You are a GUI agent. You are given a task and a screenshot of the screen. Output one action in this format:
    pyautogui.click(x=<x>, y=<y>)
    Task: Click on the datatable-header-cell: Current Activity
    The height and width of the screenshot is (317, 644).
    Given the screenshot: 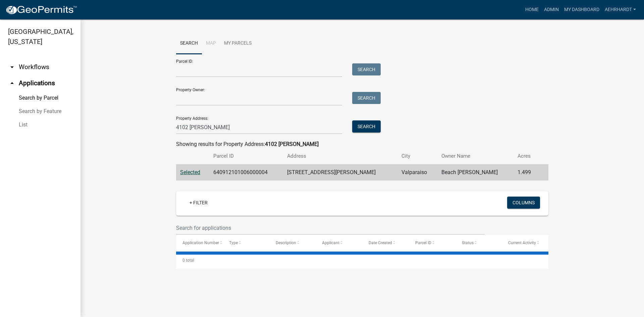 What is the action you would take?
    pyautogui.click(x=525, y=243)
    